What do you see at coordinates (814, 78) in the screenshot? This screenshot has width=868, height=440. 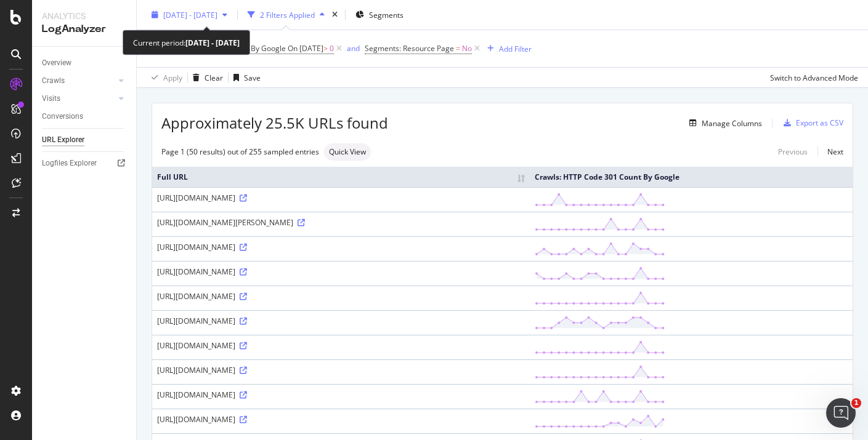 I see `div: Switch to Advanced Mode` at bounding box center [814, 78].